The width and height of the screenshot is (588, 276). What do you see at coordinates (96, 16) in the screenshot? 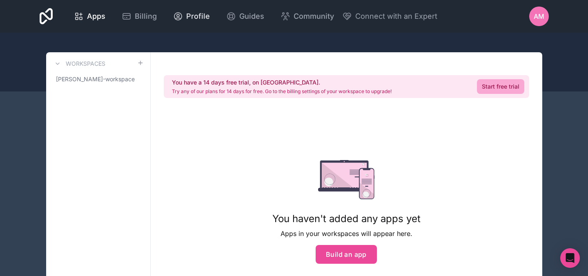
I see `span: Apps` at bounding box center [96, 16].